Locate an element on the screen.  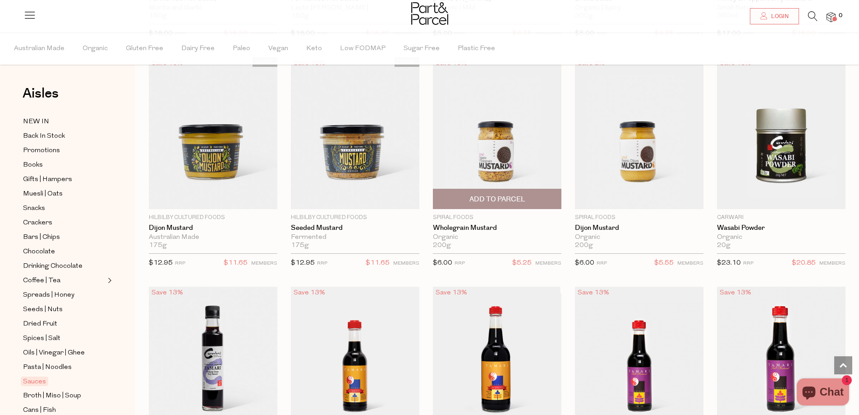
span: Sugar Free is located at coordinates (422, 49).